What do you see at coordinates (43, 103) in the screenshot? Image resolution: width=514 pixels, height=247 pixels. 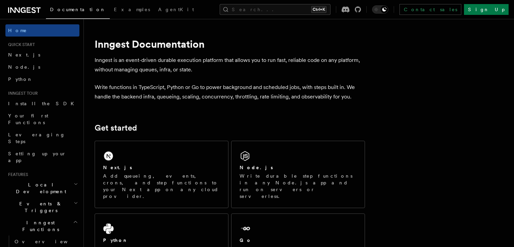 I see `span: Install the SDK` at bounding box center [43, 103].